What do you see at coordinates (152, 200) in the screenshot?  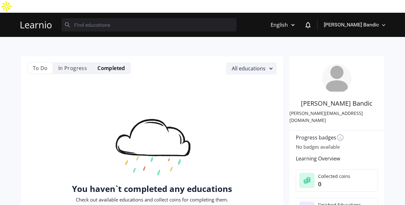 I see `span: Check out available educations and collect coins for completing them.` at bounding box center [152, 200].